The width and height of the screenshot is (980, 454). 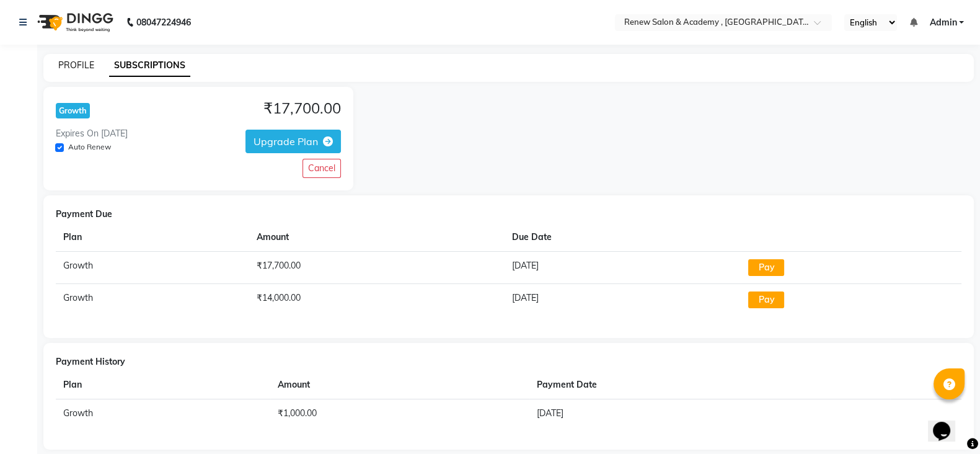 What do you see at coordinates (286, 142) in the screenshot?
I see `span: Upgrade Plan` at bounding box center [286, 142].